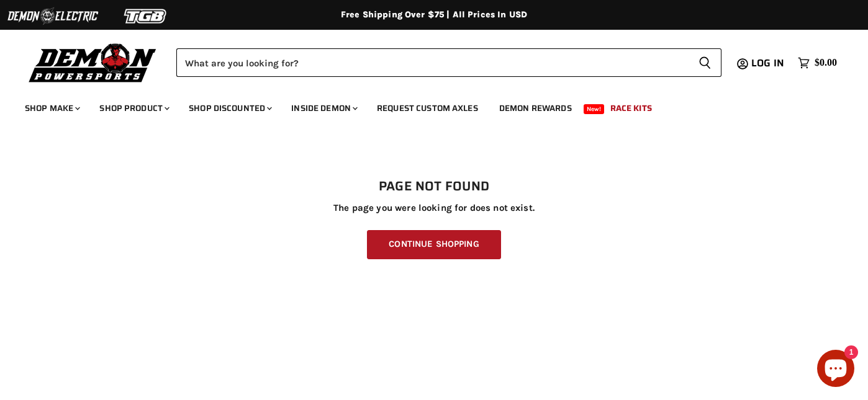 This screenshot has width=868, height=400. What do you see at coordinates (449, 63) in the screenshot?
I see `form: Product` at bounding box center [449, 63].